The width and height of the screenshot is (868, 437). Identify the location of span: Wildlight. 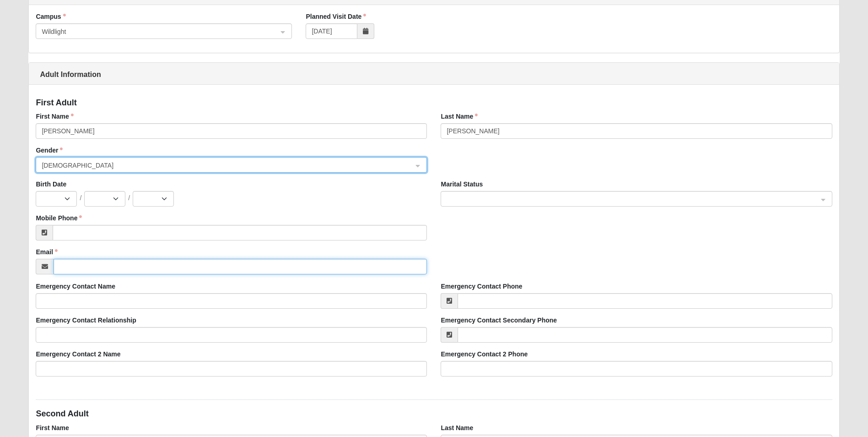
(156, 32).